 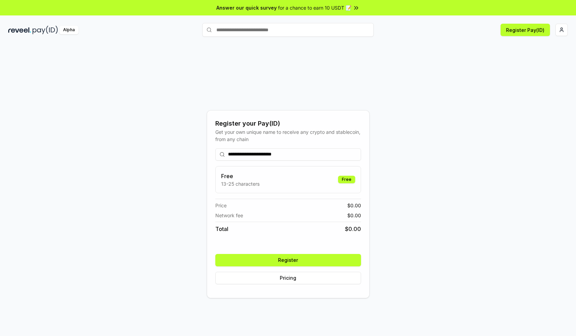 What do you see at coordinates (229, 215) in the screenshot?
I see `span: Network fee` at bounding box center [229, 215].